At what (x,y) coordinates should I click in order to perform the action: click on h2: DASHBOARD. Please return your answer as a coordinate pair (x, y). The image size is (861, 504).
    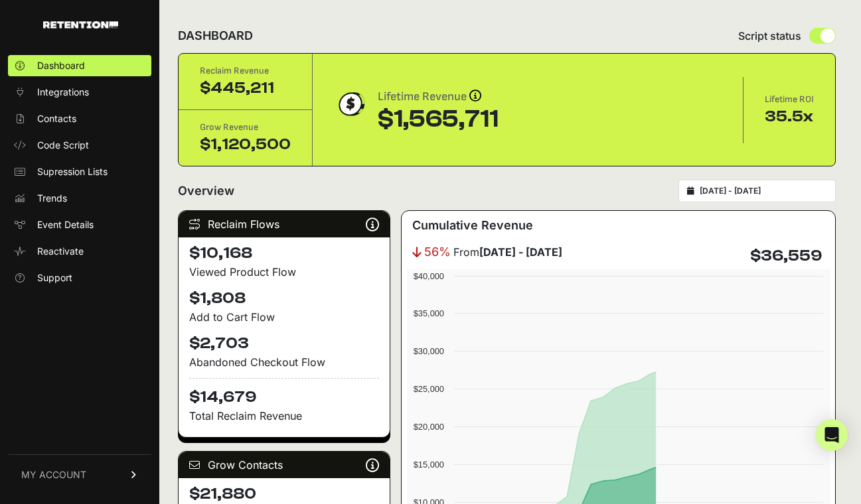
    Looking at the image, I should click on (215, 36).